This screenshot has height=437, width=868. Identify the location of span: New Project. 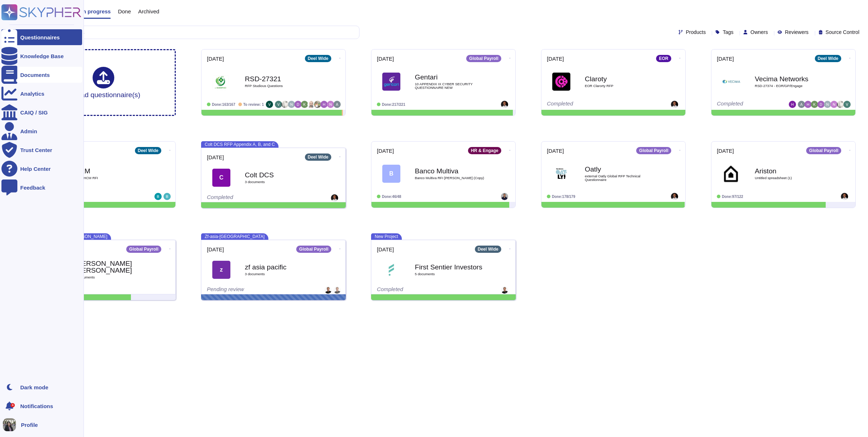
(386, 237).